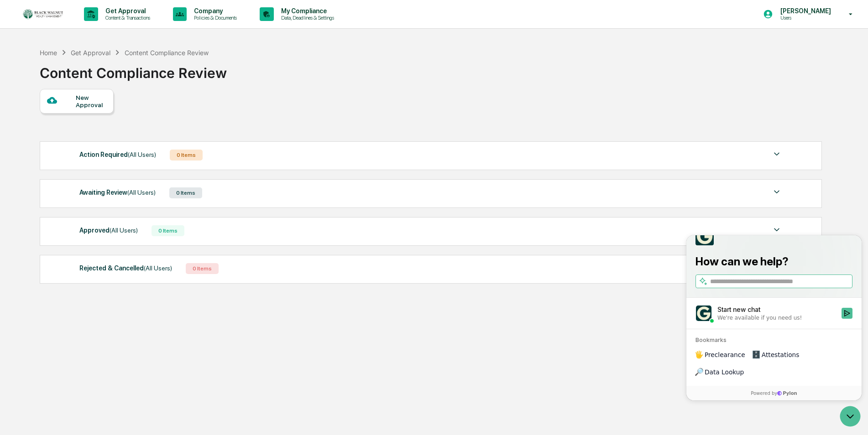 Image resolution: width=868 pixels, height=435 pixels. I want to click on div: We're available if you need us!, so click(73, 83).